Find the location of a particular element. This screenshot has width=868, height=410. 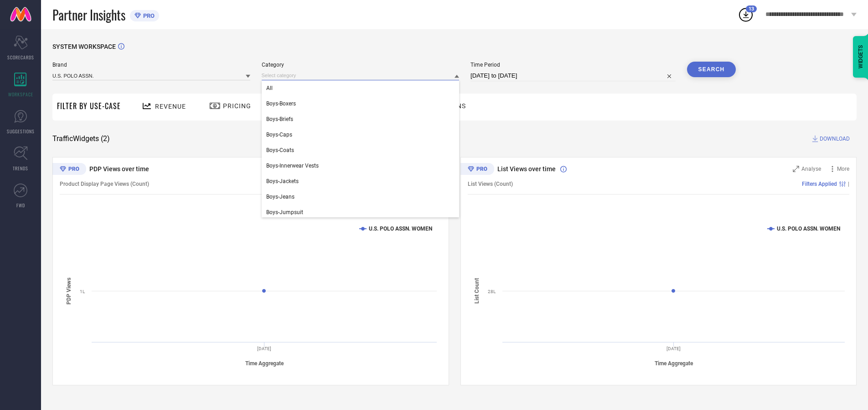

span: Boys-Boxers is located at coordinates (281, 104).